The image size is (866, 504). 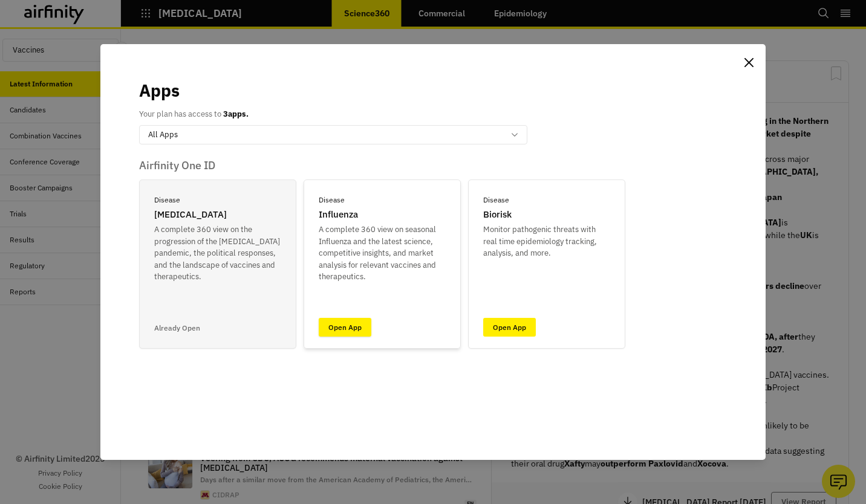 What do you see at coordinates (749, 62) in the screenshot?
I see `button: Close` at bounding box center [749, 62].